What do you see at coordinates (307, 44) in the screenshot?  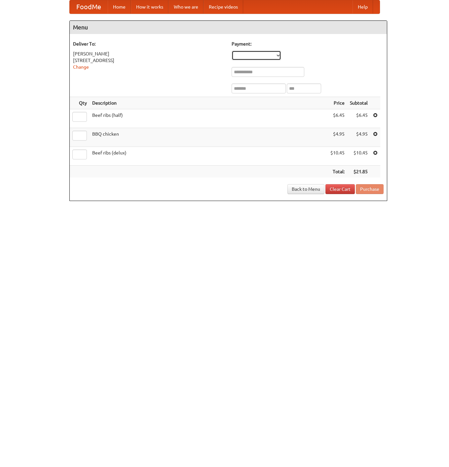 I see `h5: Payment:` at bounding box center [307, 44].